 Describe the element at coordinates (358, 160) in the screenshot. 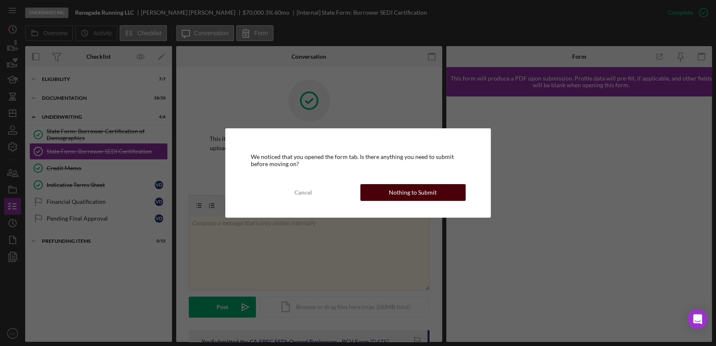

I see `div: We noticed that you opened the form tab. Is there anything you need to submit before moving on?` at that location.